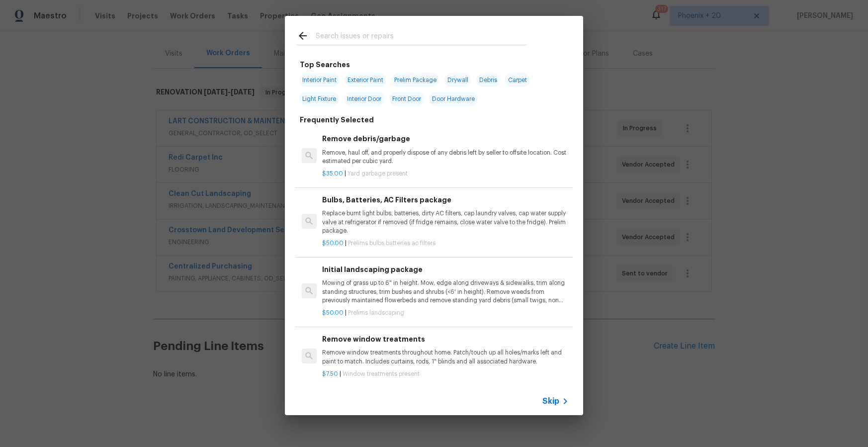 This screenshot has height=447, width=868. What do you see at coordinates (333, 174) in the screenshot?
I see `span: $35.00` at bounding box center [333, 174].